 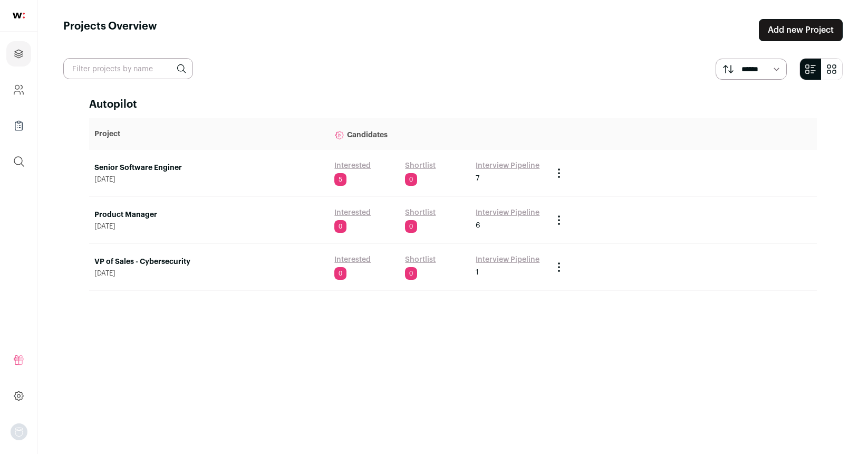 What do you see at coordinates (128, 69) in the screenshot?
I see `input: Filter projects by name` at bounding box center [128, 69].